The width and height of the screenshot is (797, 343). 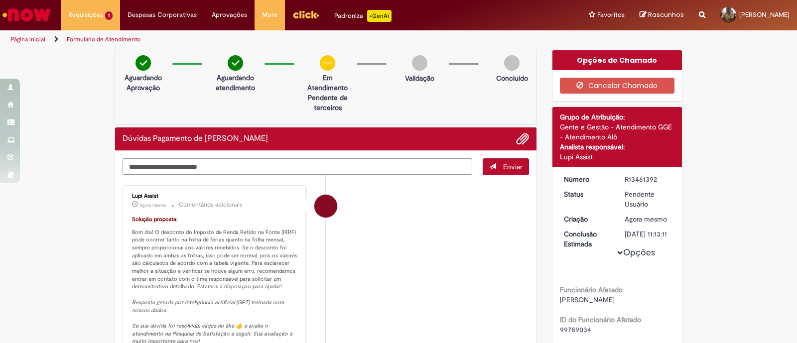 I want to click on div: Analista responsável:, so click(x=617, y=147).